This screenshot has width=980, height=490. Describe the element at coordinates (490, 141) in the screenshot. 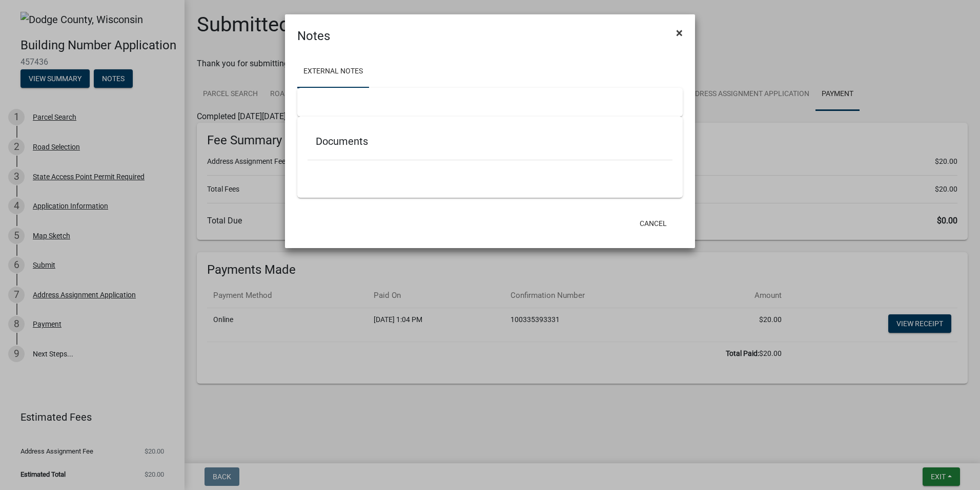

I see `h5: Documents` at that location.